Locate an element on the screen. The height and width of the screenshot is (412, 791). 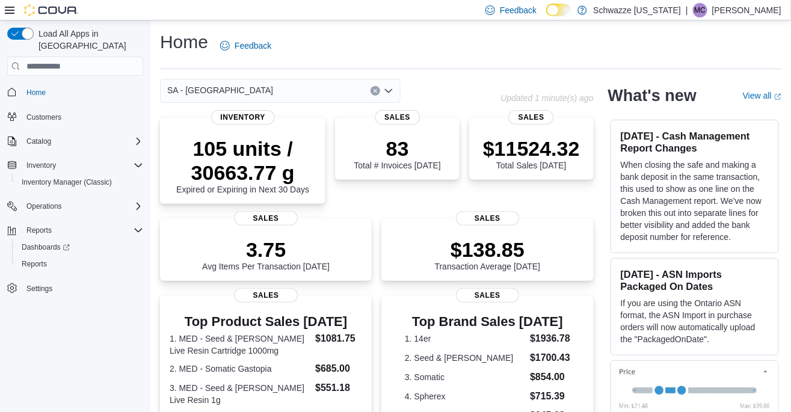
button: Open list of options is located at coordinates (389, 91).